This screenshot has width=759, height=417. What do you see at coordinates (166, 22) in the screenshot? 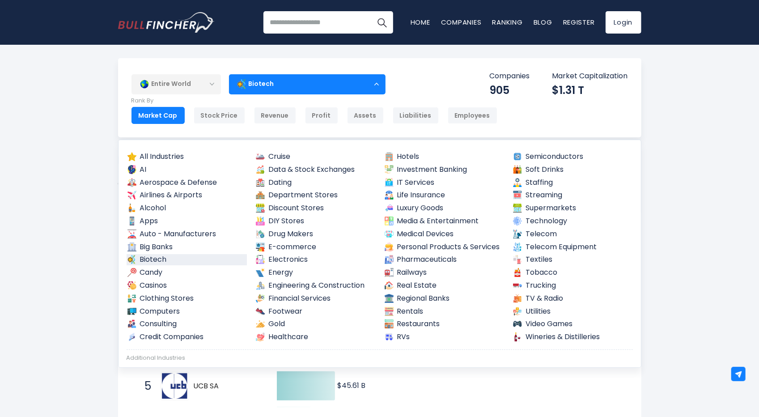
I see `a: Go to homepage` at bounding box center [166, 22].